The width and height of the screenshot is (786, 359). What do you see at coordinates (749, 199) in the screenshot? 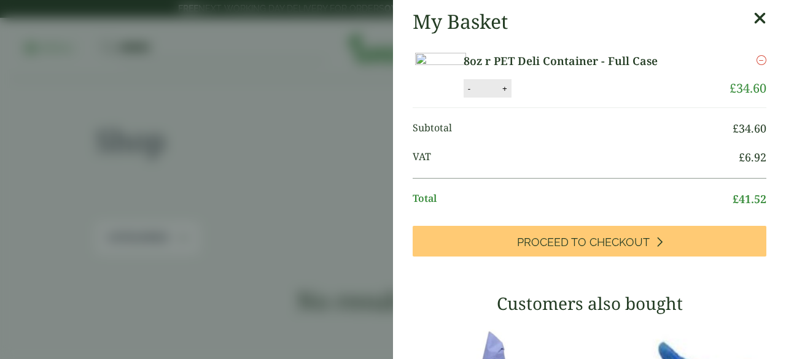
I see `bdi: 41.52` at bounding box center [749, 199].